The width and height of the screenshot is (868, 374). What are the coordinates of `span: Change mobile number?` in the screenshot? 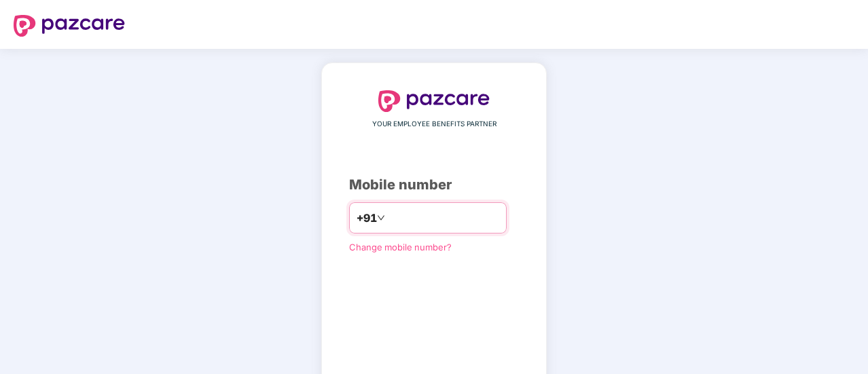 It's located at (400, 247).